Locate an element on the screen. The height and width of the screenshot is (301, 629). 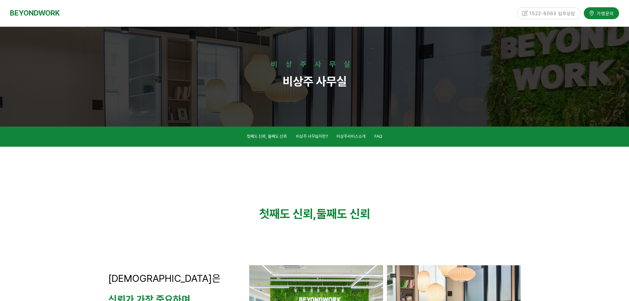
strong: 둘째도 신뢰 is located at coordinates (343, 213).